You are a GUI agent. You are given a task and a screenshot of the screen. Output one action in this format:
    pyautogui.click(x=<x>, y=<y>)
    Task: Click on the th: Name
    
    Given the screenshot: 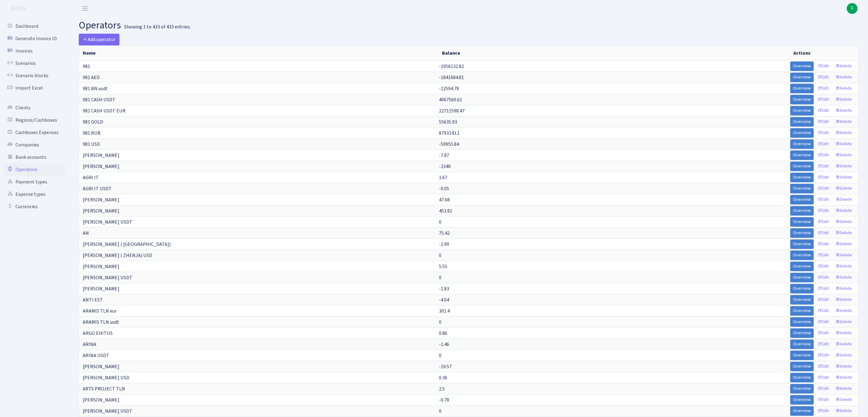 What is the action you would take?
    pyautogui.click(x=259, y=53)
    